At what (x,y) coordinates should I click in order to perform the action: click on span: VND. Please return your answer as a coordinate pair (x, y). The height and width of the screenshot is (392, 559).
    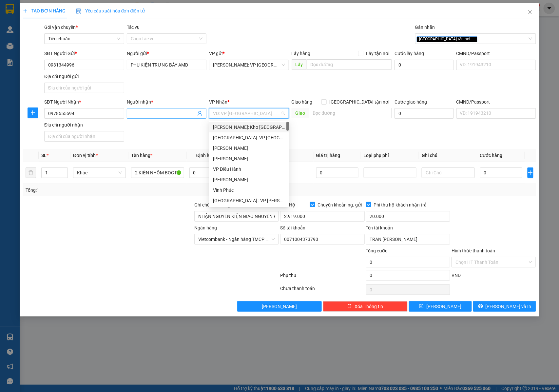
    Looking at the image, I should click on (456, 275).